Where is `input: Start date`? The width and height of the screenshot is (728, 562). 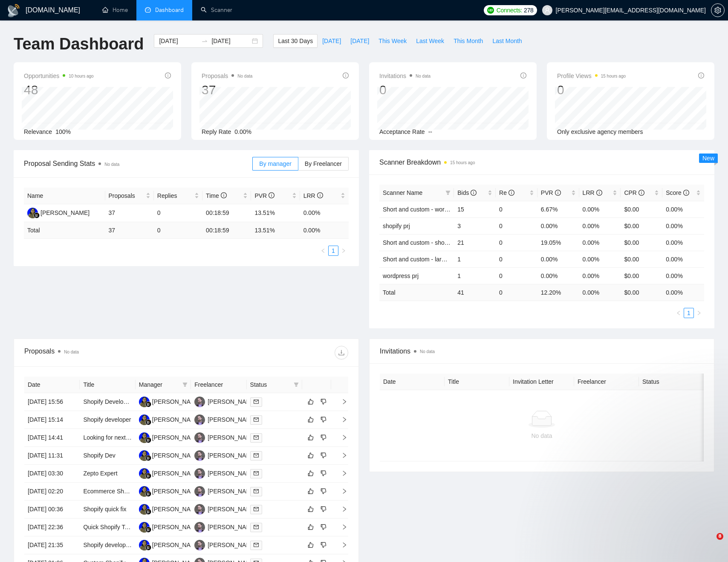
input: Start date is located at coordinates (178, 41).